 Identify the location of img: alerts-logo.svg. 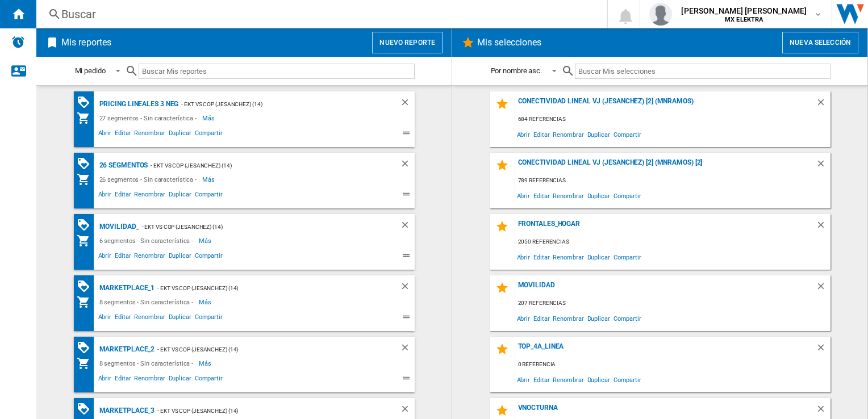
(18, 42).